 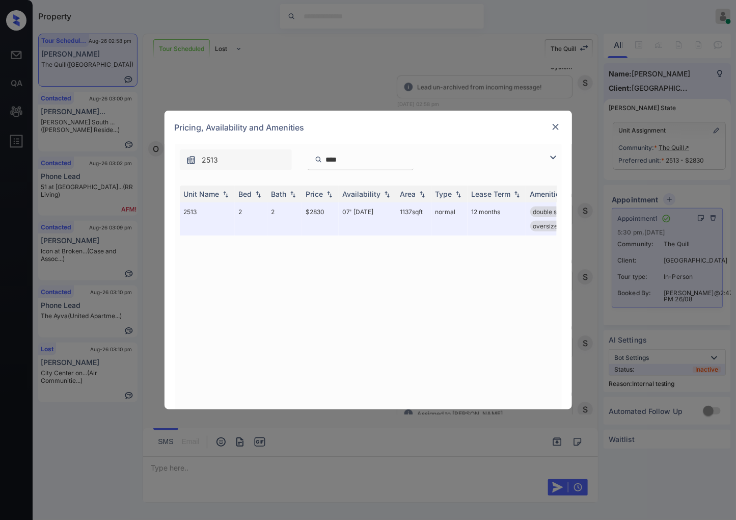 I want to click on span: double sinks in..., so click(x=557, y=211).